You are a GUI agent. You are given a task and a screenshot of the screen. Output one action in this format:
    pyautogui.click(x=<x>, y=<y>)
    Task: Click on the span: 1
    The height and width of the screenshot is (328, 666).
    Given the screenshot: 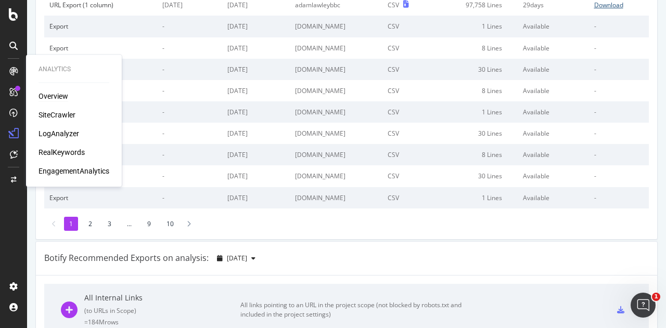 What is the action you would take?
    pyautogui.click(x=656, y=297)
    